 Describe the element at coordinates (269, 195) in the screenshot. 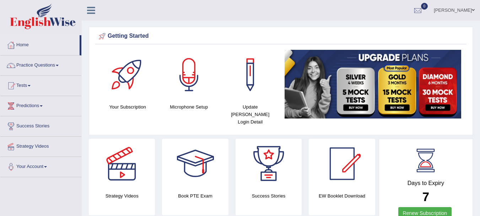

I see `h4: Success Stories` at that location.